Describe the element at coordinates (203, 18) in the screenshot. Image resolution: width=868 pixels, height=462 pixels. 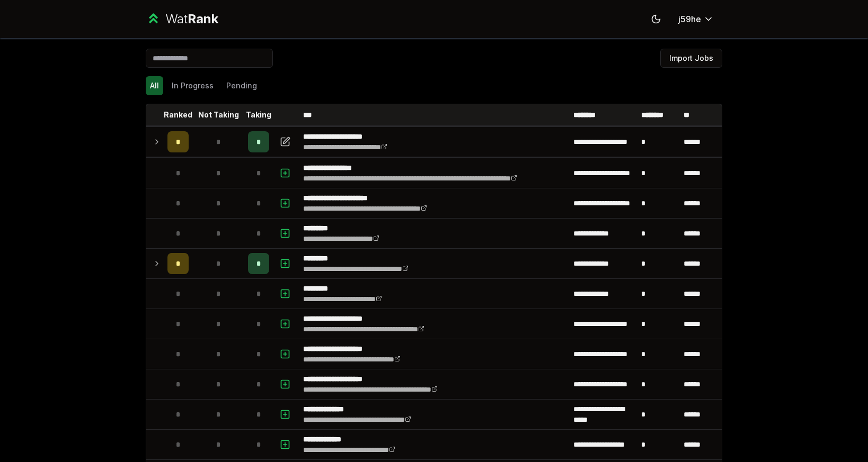
I see `span: Rank` at that location.